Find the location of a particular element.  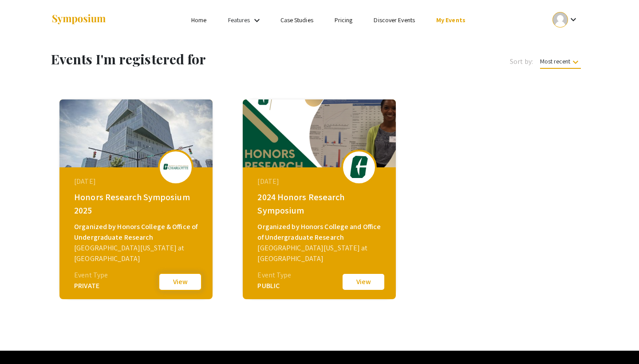

a: Discover Events is located at coordinates (394, 20).